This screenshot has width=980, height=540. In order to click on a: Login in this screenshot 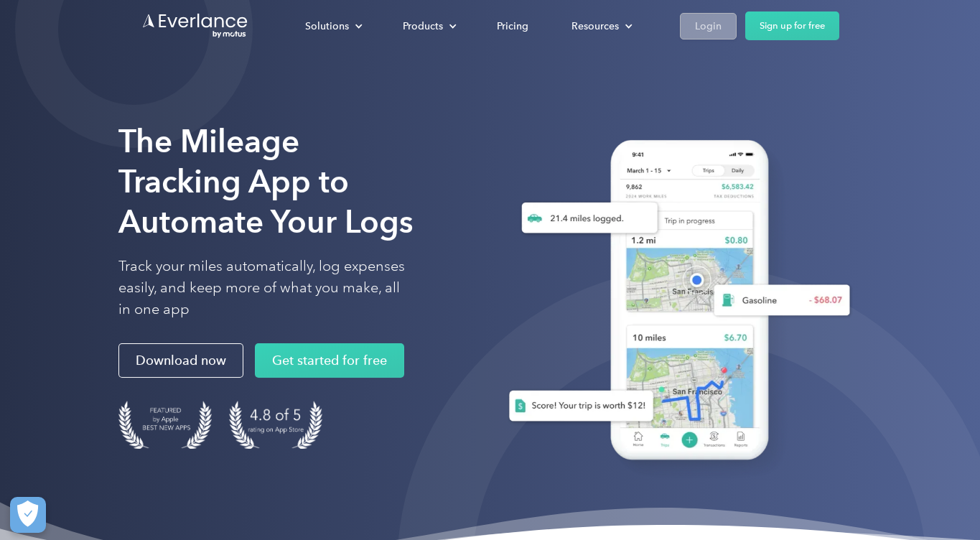, I will do `click(708, 26)`.